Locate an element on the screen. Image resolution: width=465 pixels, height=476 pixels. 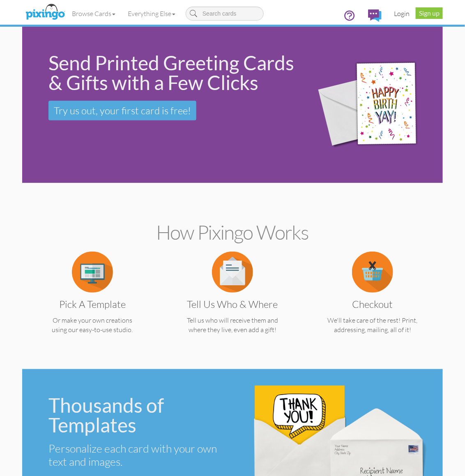
div: Personalize each card with your own text and images. is located at coordinates (137, 454).